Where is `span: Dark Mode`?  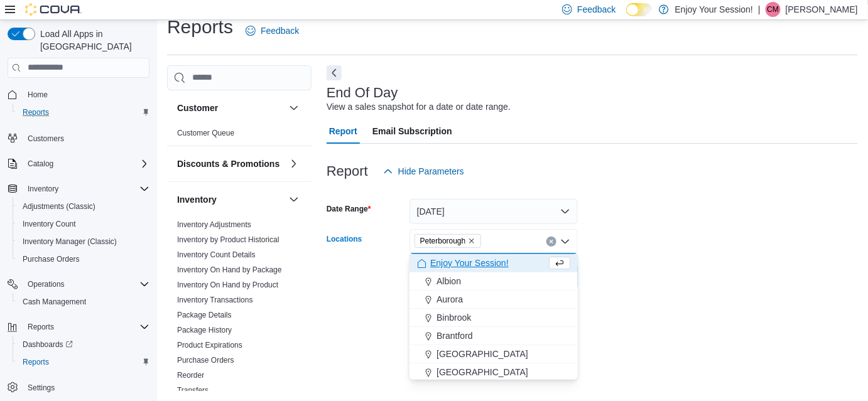
span: Dark Mode is located at coordinates (626, 17).